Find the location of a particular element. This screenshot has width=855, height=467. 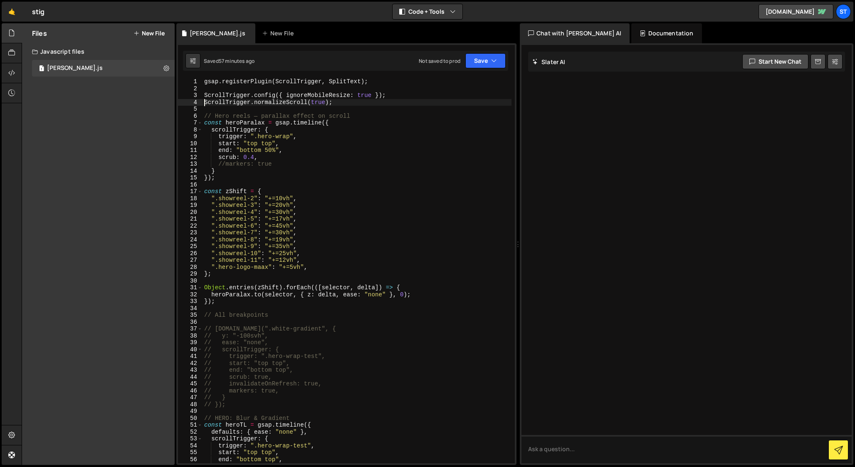

div: 57 minutes ago is located at coordinates (237, 61).